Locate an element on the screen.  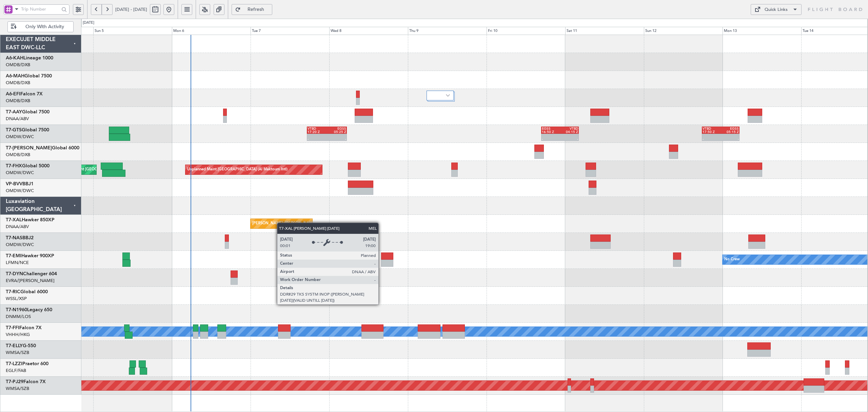
div: 05:15 Z is located at coordinates (729, 132).